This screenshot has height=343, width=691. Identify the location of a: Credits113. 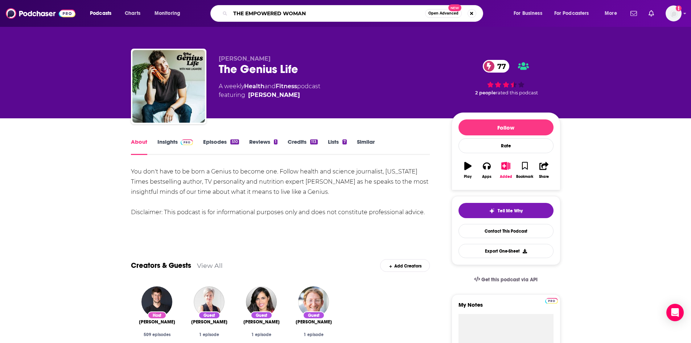
(303, 147).